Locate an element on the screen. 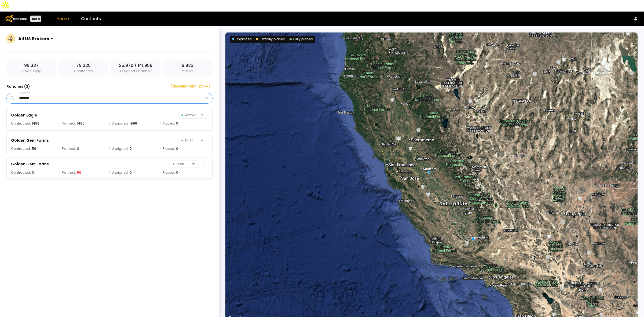  div: All US Brokers is located at coordinates (34, 39).